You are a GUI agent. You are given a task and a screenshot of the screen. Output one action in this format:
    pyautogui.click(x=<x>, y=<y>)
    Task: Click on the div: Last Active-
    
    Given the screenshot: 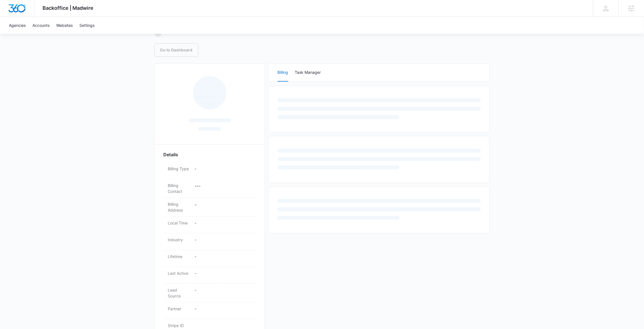 What is the action you would take?
    pyautogui.click(x=210, y=275)
    